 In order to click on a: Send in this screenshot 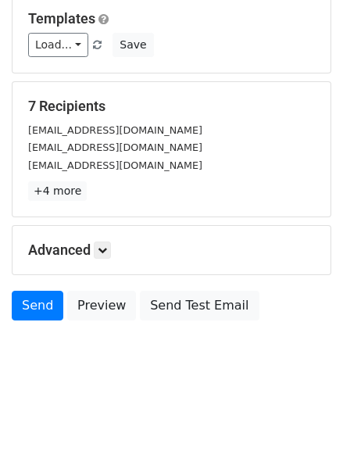, I will do `click(38, 306)`.